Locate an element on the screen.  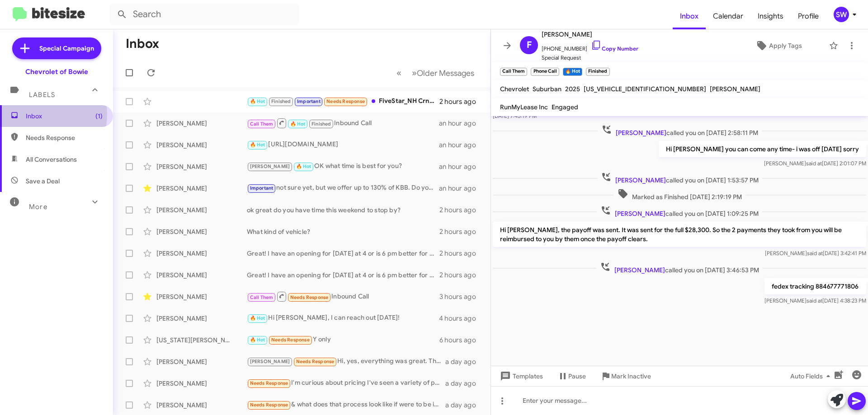
div: Chevrolet of Bowie is located at coordinates (56, 72).